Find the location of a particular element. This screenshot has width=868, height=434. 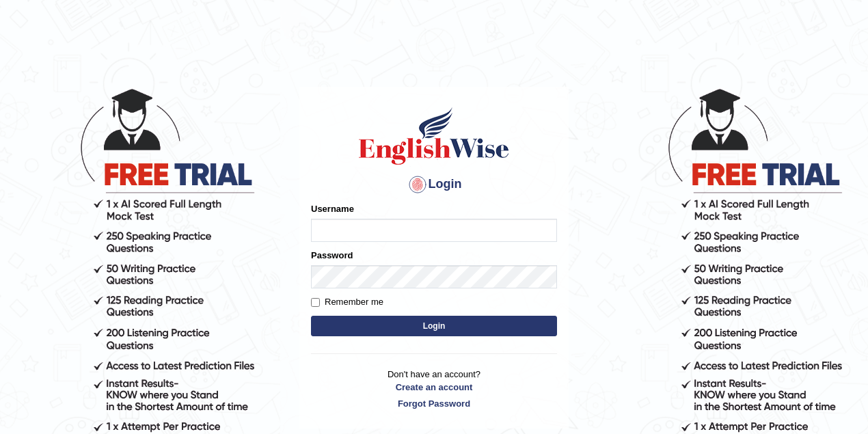

img: Logo of English Wise sign in for intelligent practice with AI is located at coordinates (434, 136).